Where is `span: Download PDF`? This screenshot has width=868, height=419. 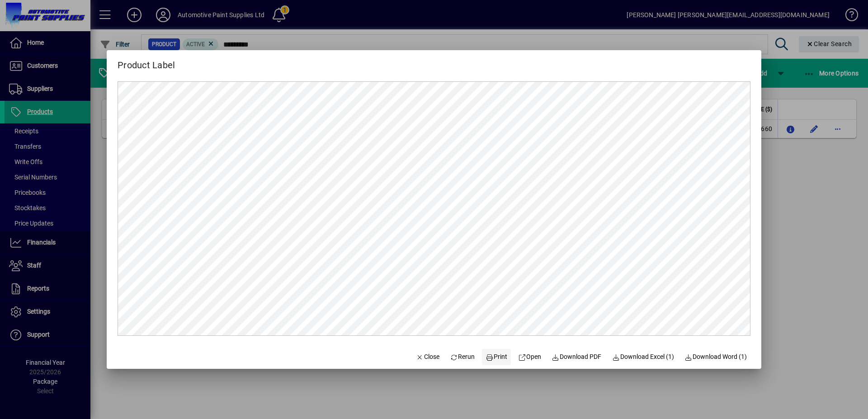
span: Download PDF is located at coordinates (577, 357).